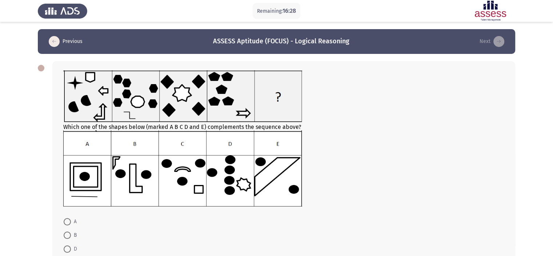 The height and width of the screenshot is (256, 553). Describe the element at coordinates (183, 96) in the screenshot. I see `img: UkFYYV8wOTRfQS5wbmcxNjkxMzMzNDM5Mjg2.png` at that location.